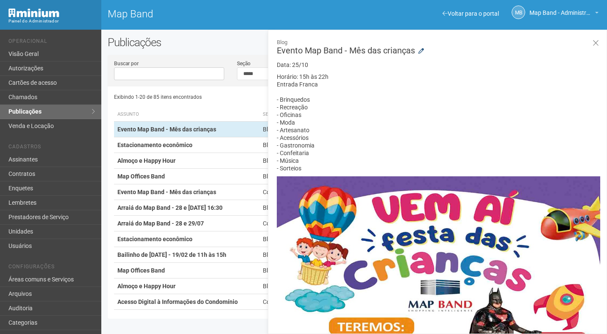  What do you see at coordinates (206, 42) in the screenshot?
I see `h2: Publicações` at bounding box center [206, 42].